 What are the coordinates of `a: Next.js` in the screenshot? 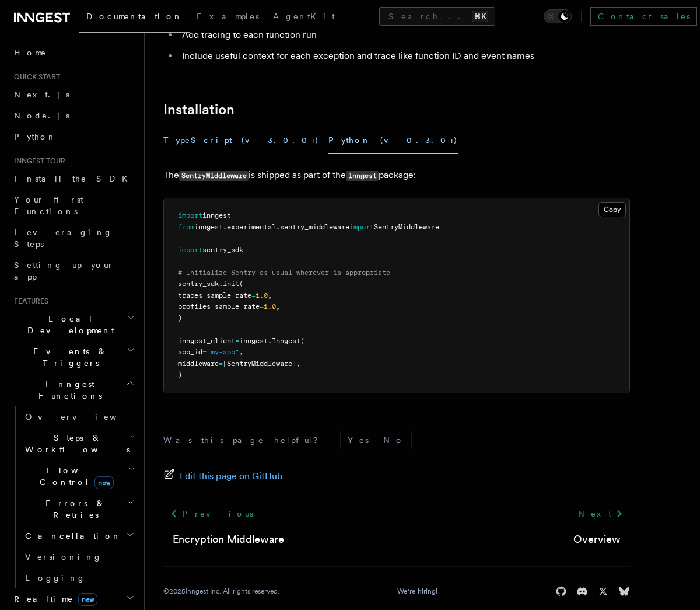 It's located at (73, 95).